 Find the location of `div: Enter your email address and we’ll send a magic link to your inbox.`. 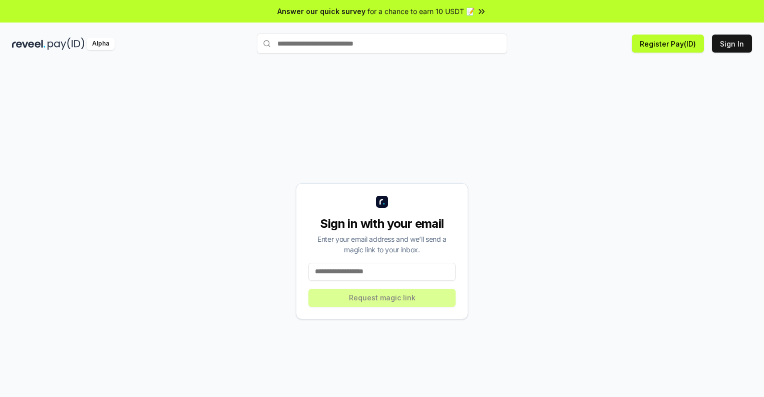

div: Enter your email address and we’ll send a magic link to your inbox. is located at coordinates (382, 244).